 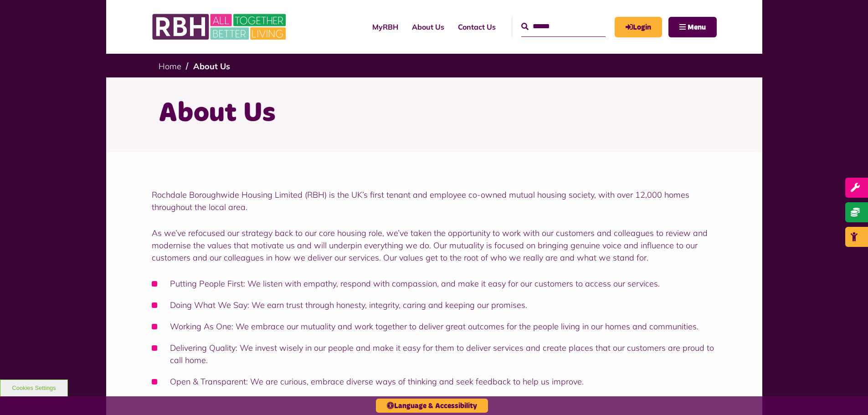 What do you see at coordinates (434, 355) in the screenshot?
I see `li: Delivering Quality: We invest wisely in our people and make it easy for them to deliver services ...` at bounding box center [434, 355].